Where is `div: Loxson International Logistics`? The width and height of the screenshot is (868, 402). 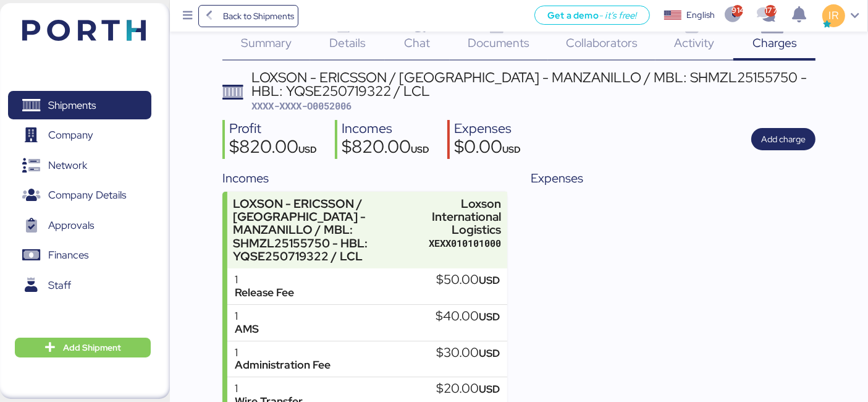
div: Loxson International Logistics is located at coordinates (464, 216).